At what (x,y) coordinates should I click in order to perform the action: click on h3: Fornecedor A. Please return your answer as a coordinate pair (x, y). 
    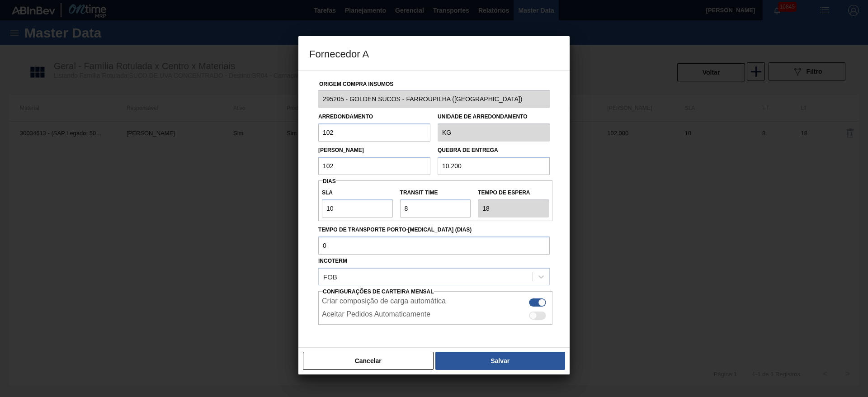
    Looking at the image, I should click on (434, 54).